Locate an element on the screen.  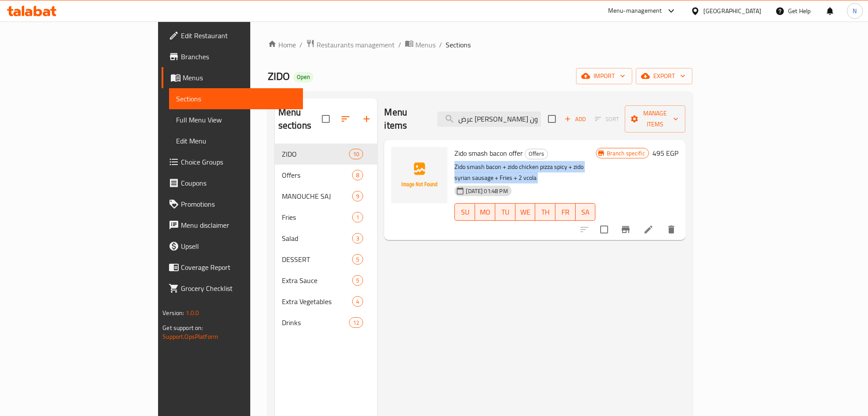
span: Version: is located at coordinates (173, 313).